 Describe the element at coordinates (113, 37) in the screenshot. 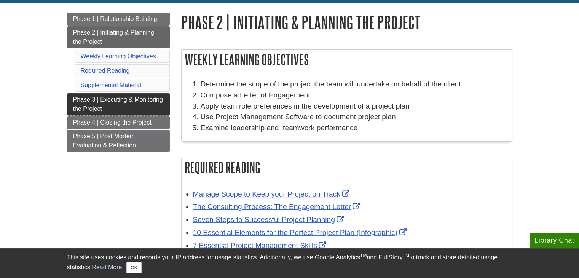

I see `span: Phase 2 | Initiating & Planning the Project` at that location.